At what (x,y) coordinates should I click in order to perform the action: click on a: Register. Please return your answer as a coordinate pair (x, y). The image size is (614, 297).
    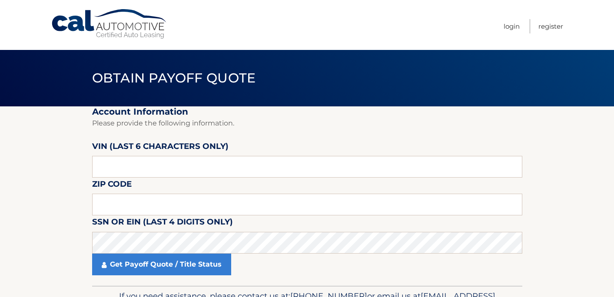
    Looking at the image, I should click on (550, 26).